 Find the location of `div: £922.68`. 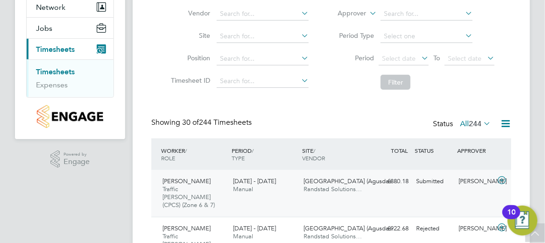

div: £922.68 is located at coordinates (391, 228).